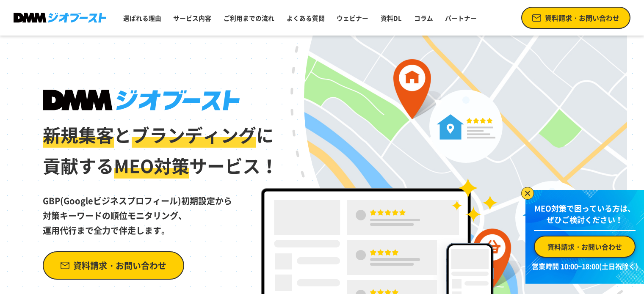 The height and width of the screenshot is (294, 644). Describe the element at coordinates (423, 18) in the screenshot. I see `a: コラム` at that location.